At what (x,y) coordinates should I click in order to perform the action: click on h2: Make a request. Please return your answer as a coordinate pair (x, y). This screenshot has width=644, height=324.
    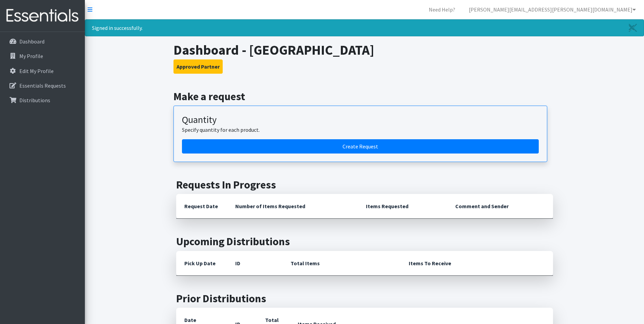
    Looking at the image, I should click on (364, 97).